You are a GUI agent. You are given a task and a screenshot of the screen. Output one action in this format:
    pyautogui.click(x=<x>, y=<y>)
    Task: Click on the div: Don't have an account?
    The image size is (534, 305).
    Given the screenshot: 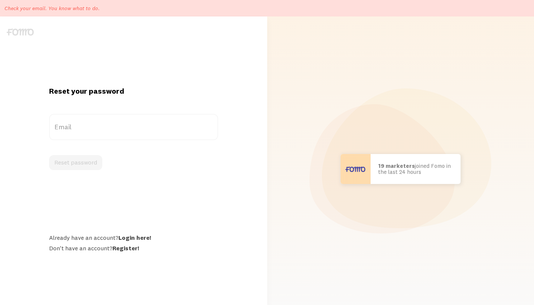 What is the action you would take?
    pyautogui.click(x=133, y=248)
    